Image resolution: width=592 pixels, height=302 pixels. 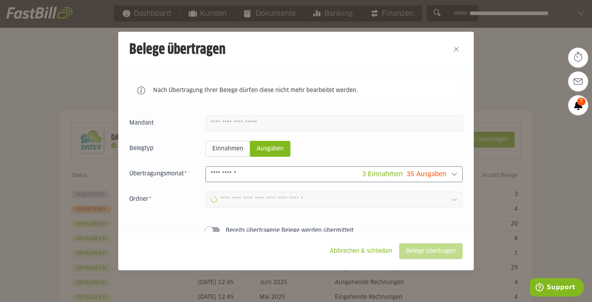 What do you see at coordinates (31, 9) in the screenshot?
I see `span: Support` at bounding box center [31, 9].